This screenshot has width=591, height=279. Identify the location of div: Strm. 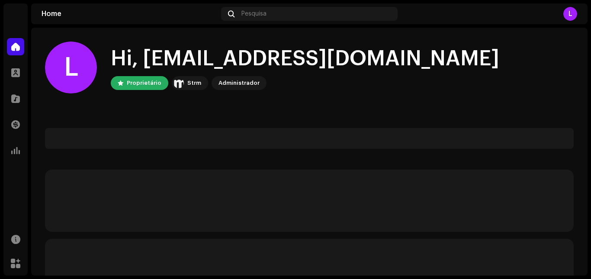
(194, 83).